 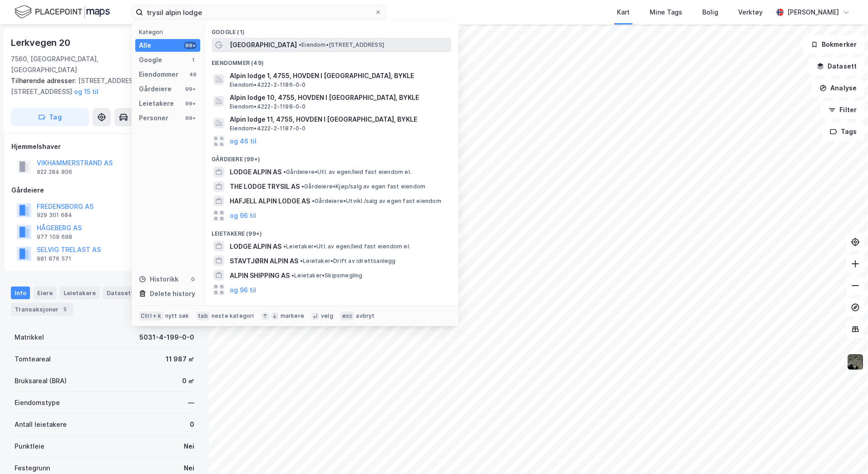 I want to click on div: Transaksjoner, so click(x=42, y=309).